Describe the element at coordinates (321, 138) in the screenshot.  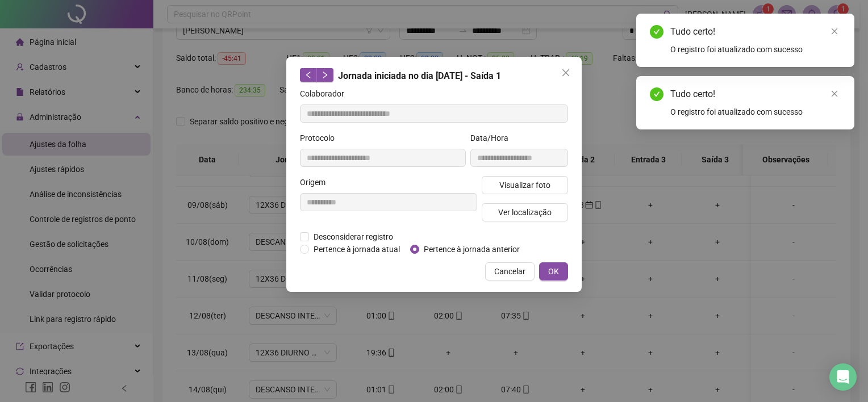
I see `label: Protocolo` at that location.